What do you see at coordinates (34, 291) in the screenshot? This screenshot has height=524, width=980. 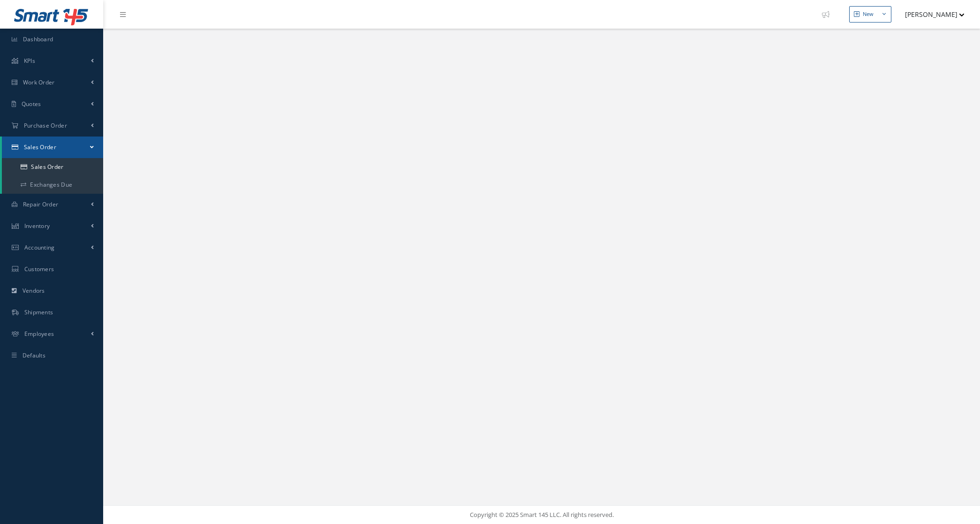 I see `span: Vendors` at bounding box center [34, 291].